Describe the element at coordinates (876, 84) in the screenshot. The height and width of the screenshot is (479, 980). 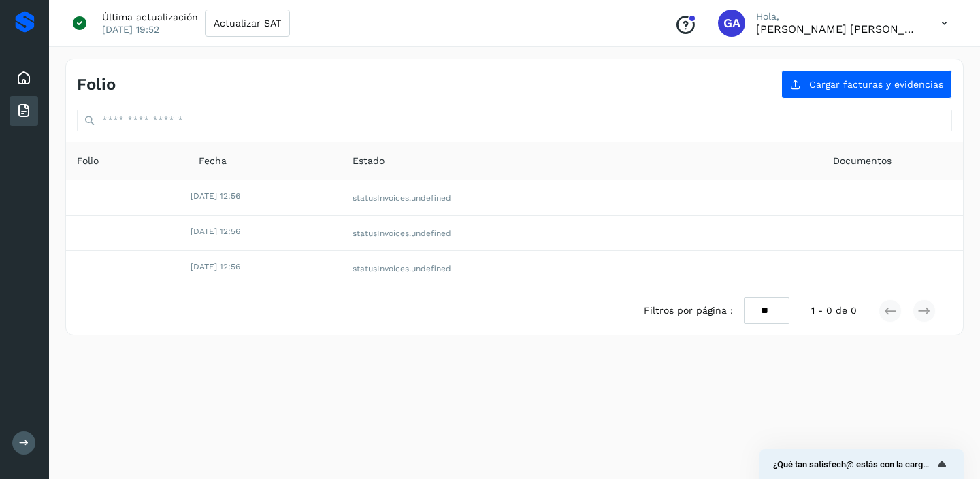
I see `span: Cargar facturas y evidencias` at that location.